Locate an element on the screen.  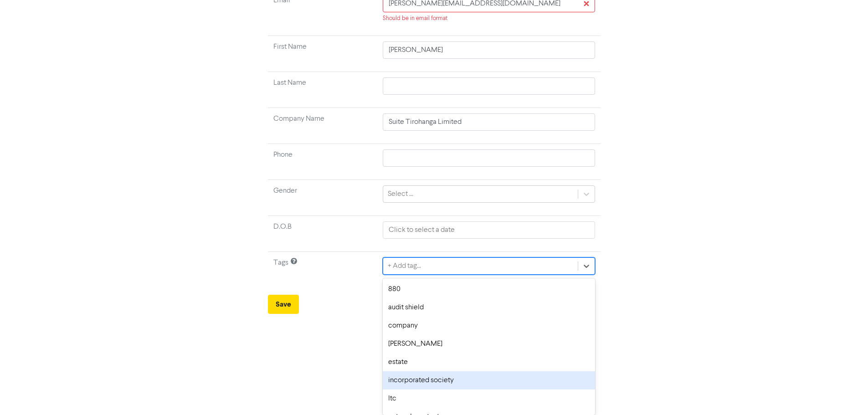
div: Should be in email format is located at coordinates (488, 18).